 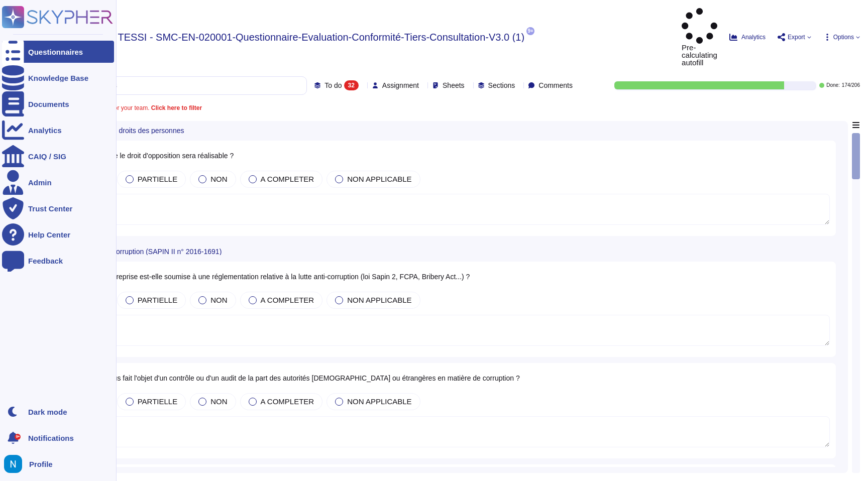 I want to click on div: Dark mode, so click(x=47, y=412).